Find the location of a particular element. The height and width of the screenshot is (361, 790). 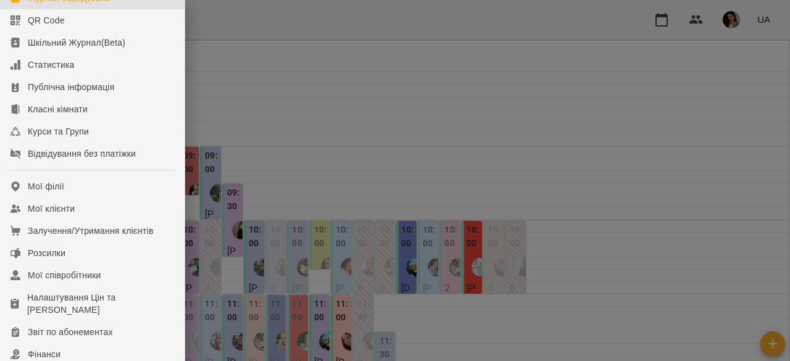

div: QR Code is located at coordinates (46, 20).